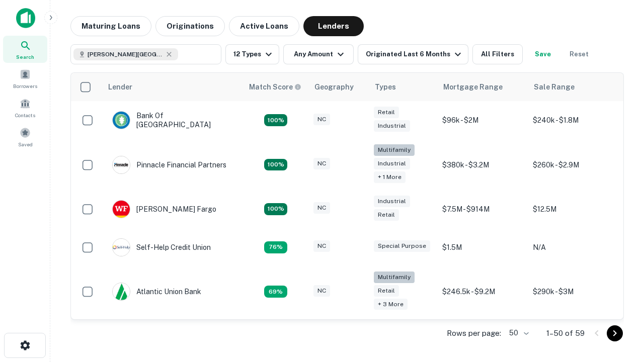 The width and height of the screenshot is (644, 362). I want to click on a: Contacts, so click(25, 108).